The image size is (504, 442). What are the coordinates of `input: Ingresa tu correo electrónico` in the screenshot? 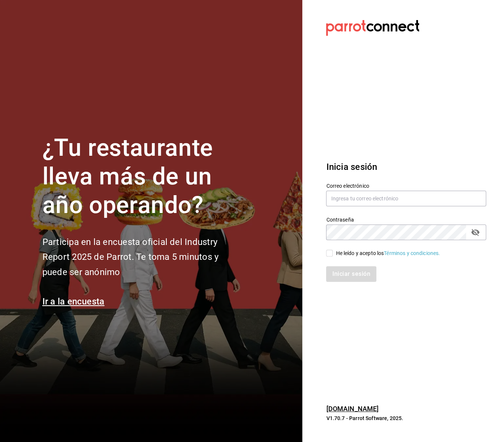 It's located at (406, 199).